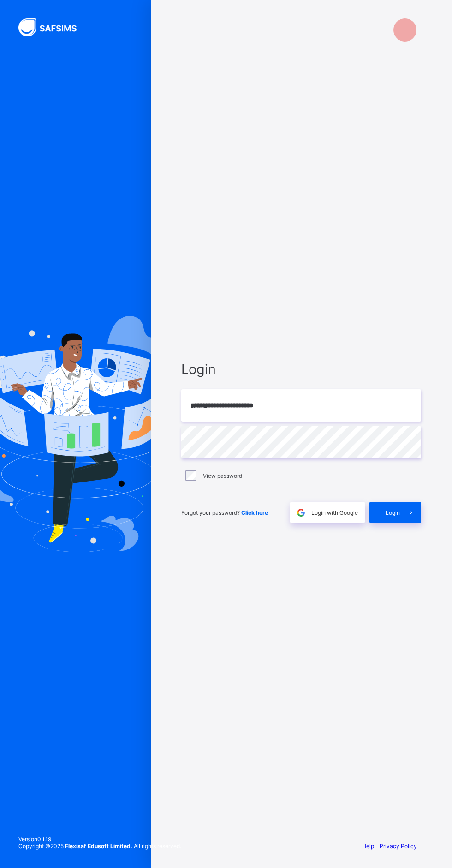  What do you see at coordinates (368, 846) in the screenshot?
I see `a: Help` at bounding box center [368, 846].